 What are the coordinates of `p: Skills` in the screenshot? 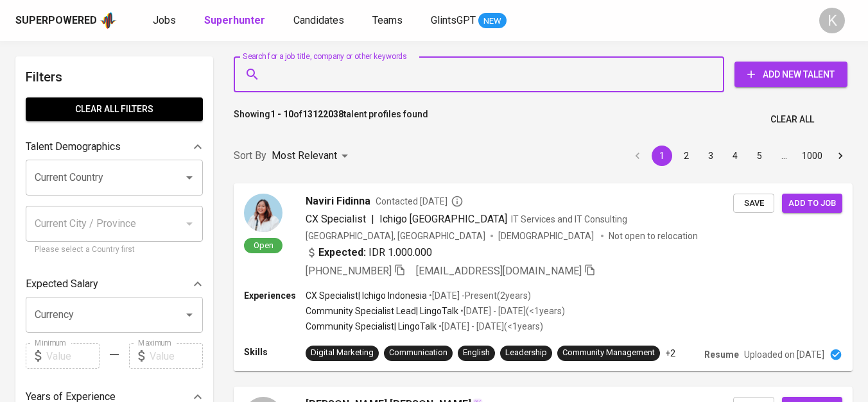 It's located at (275, 352).